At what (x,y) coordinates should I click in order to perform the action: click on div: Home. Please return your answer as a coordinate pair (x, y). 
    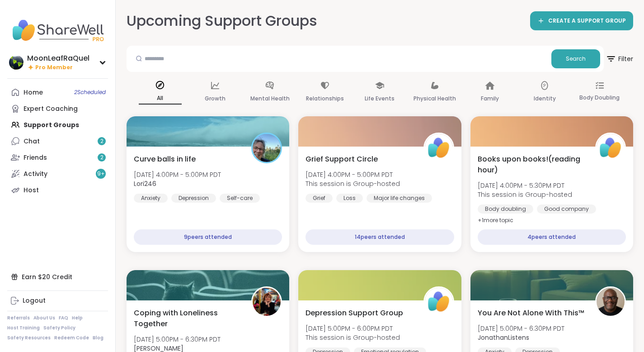
    Looking at the image, I should click on (33, 93).